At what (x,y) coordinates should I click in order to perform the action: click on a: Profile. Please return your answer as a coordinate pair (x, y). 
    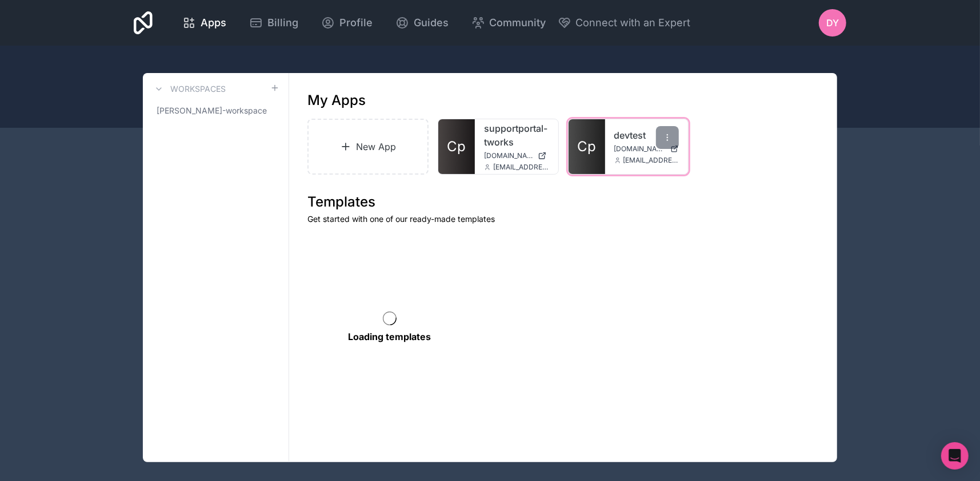
    Looking at the image, I should click on (347, 23).